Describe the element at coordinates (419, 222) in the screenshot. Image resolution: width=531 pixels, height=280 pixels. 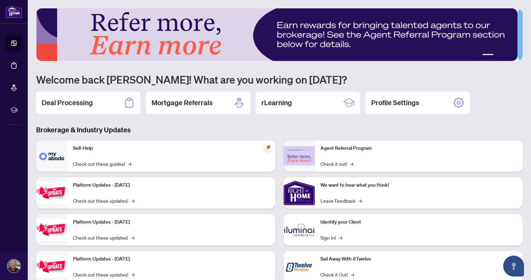
I see `p: Identify your Client` at that location.